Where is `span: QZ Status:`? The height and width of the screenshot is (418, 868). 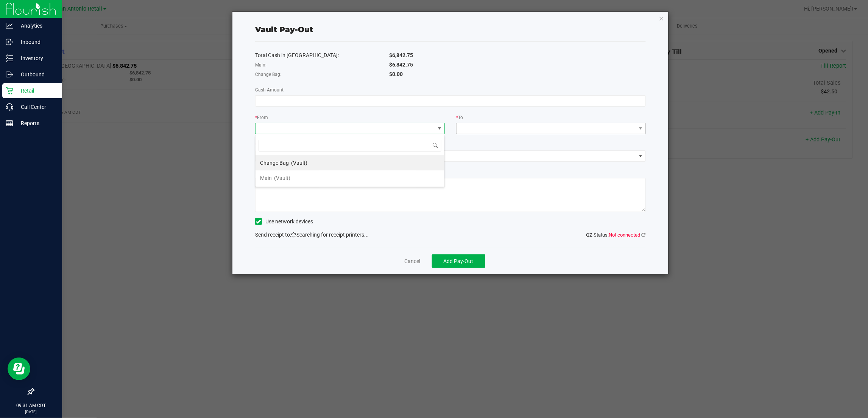
span: QZ Status: is located at coordinates (616, 235).